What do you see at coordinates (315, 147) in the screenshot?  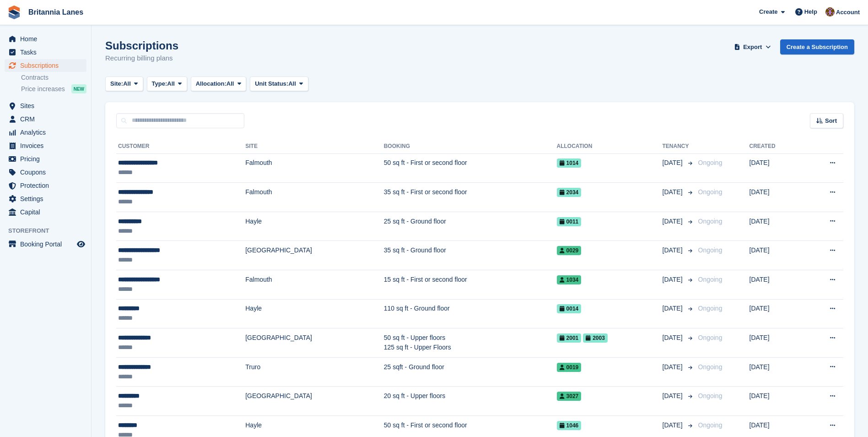 I see `th: Site` at bounding box center [315, 147].